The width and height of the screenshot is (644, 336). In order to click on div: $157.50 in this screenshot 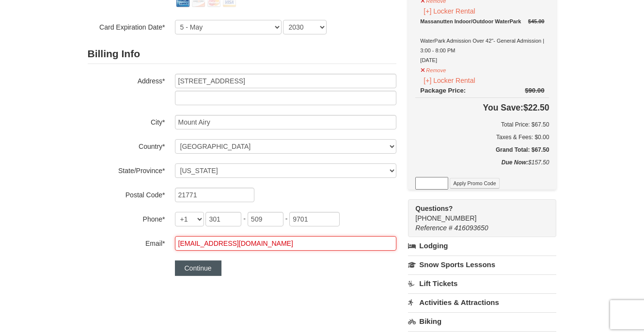, I will do `click(482, 167)`.